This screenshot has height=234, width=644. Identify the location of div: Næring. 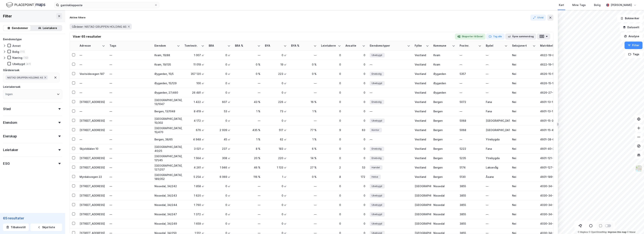
(17, 58).